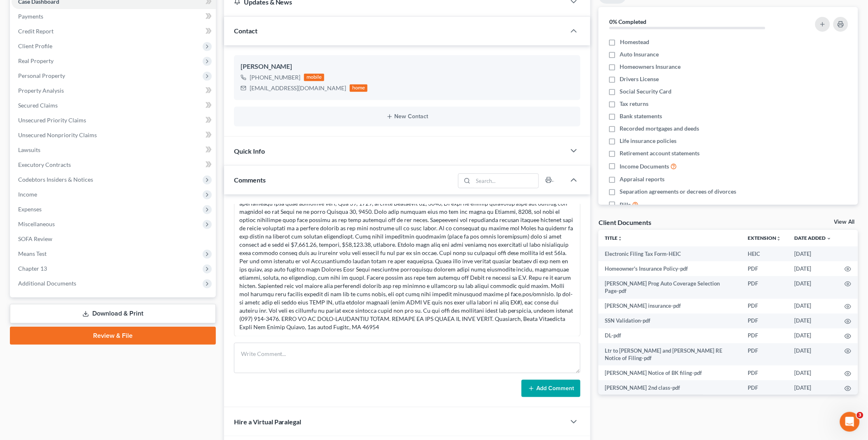 Image resolution: width=868 pixels, height=440 pixels. What do you see at coordinates (32, 268) in the screenshot?
I see `span: Chapter 13` at bounding box center [32, 268].